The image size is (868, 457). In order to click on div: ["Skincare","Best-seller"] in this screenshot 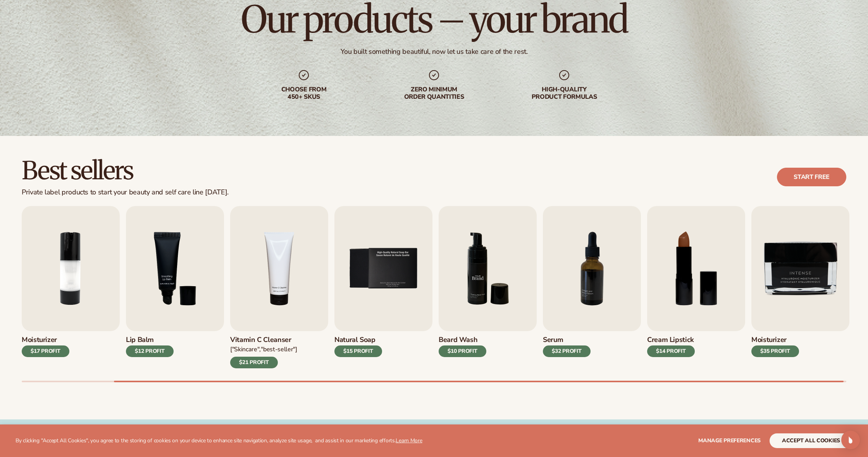, I will do `click(264, 350)`.